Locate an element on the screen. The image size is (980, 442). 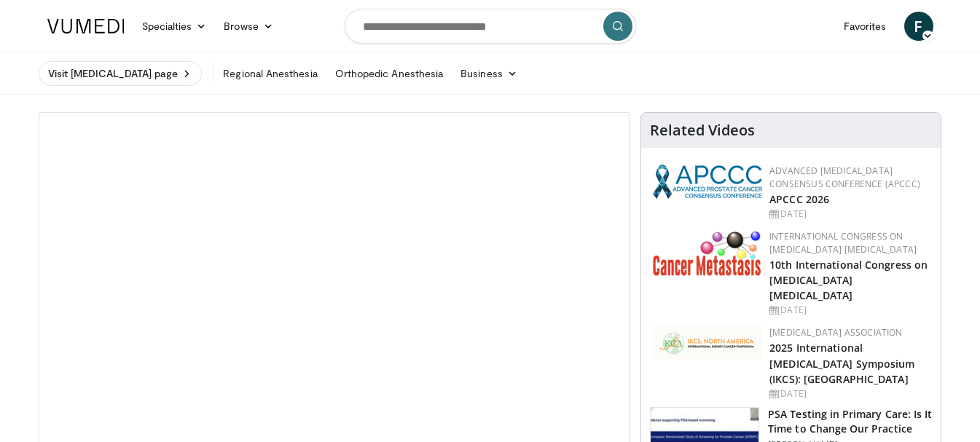
a: APCCC 2026 is located at coordinates (799, 198).